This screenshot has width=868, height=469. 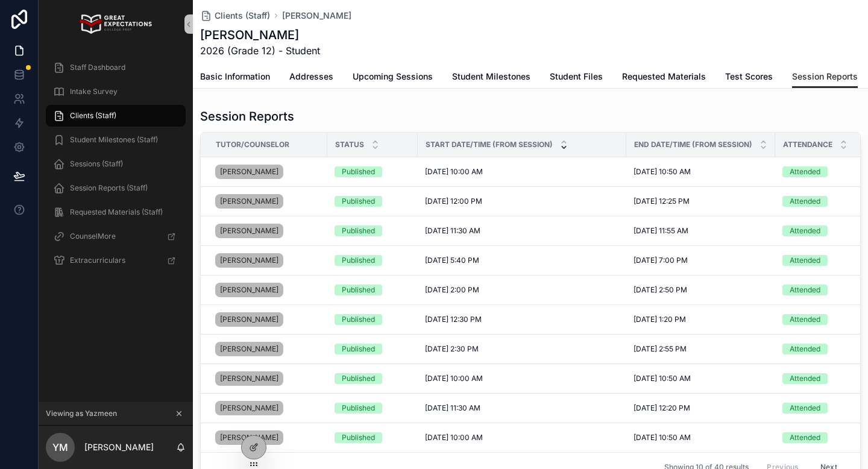 What do you see at coordinates (115, 92) in the screenshot?
I see `a: Intake Survey` at bounding box center [115, 92].